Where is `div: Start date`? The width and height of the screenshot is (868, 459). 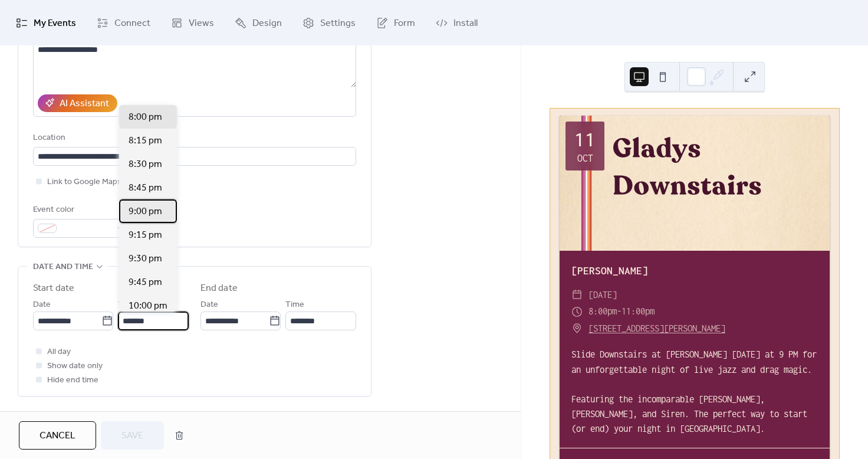
div: Start date is located at coordinates (54, 289).